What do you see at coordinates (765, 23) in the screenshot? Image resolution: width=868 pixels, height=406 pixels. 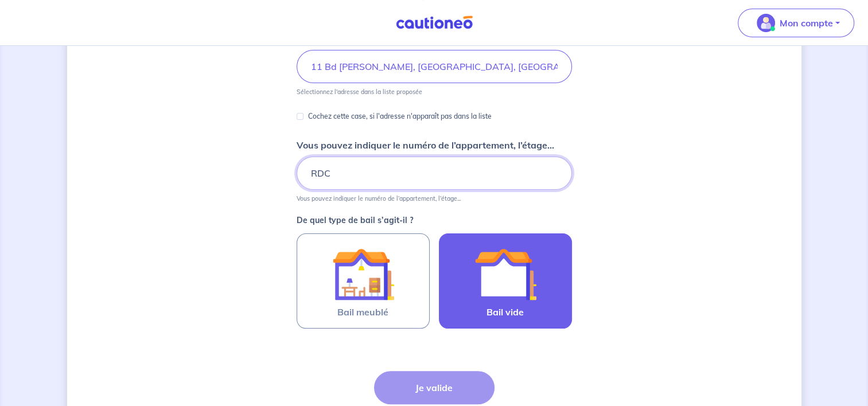 I see `img: illu_account_valid_menu.svg` at bounding box center [765, 23].